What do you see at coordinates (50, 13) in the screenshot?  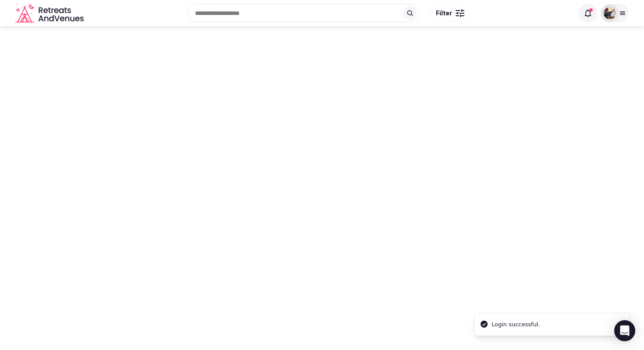 I see `a: Visit the homepage` at bounding box center [50, 13].